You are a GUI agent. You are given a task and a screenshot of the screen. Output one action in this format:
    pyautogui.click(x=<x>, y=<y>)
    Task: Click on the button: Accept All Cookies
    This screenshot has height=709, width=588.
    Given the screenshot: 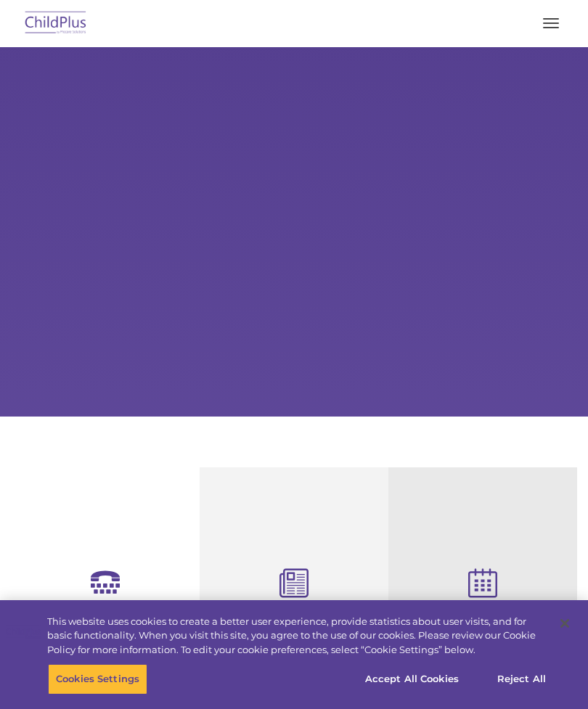 What is the action you would take?
    pyautogui.click(x=412, y=679)
    